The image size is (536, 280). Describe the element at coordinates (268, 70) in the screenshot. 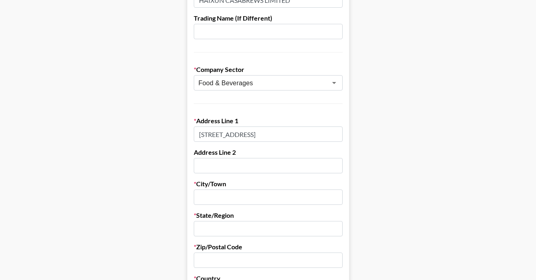

I see `label: Company Sector` at that location.